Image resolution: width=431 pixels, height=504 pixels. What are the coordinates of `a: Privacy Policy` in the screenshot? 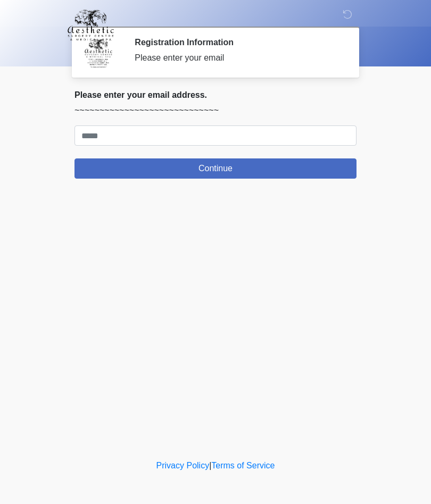 It's located at (183, 465).